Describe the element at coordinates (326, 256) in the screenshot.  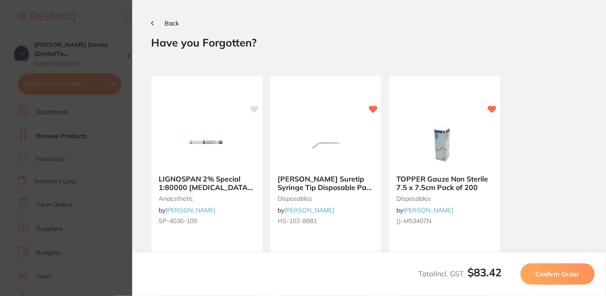
I see `p: $57.27` at that location.